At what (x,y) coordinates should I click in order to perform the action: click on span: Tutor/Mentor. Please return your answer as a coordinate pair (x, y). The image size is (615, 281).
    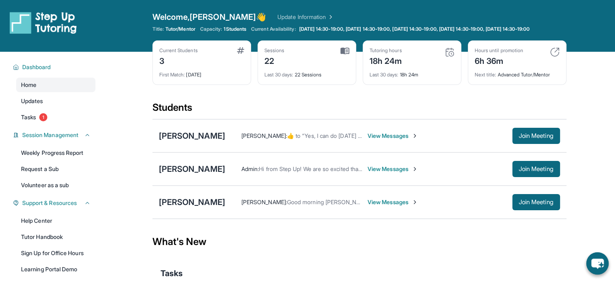
    Looking at the image, I should click on (180, 29).